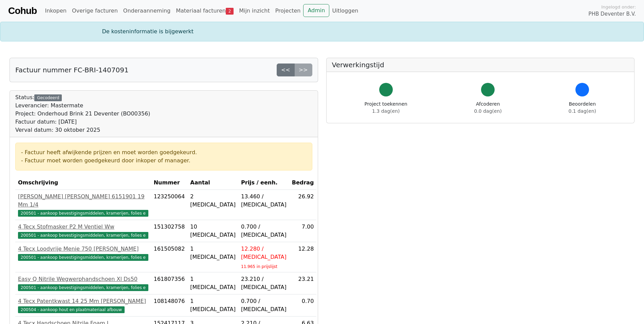 This screenshot has width=644, height=324. Describe the element at coordinates (582, 111) in the screenshot. I see `span: 0.1 dag(en)` at that location.